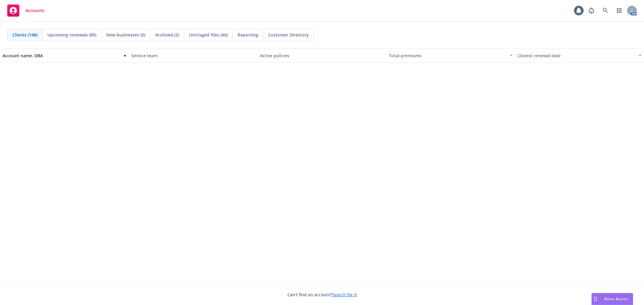 The image size is (644, 305). What do you see at coordinates (606, 11) in the screenshot?
I see `a: Search` at bounding box center [606, 11].